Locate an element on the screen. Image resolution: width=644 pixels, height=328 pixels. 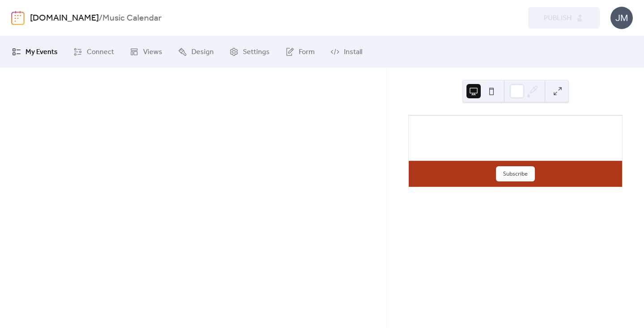
span: Connect is located at coordinates (100, 52).